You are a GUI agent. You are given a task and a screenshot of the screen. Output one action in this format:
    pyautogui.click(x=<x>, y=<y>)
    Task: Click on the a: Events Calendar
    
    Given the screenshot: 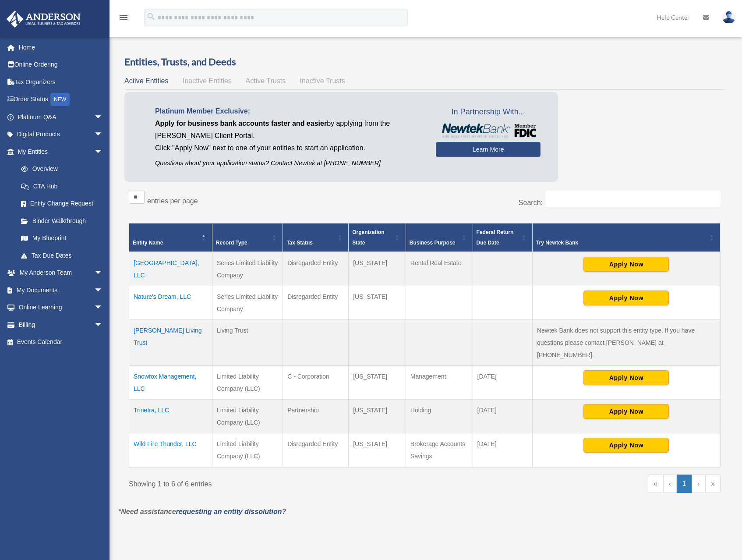 What is the action you would take?
    pyautogui.click(x=61, y=342)
    